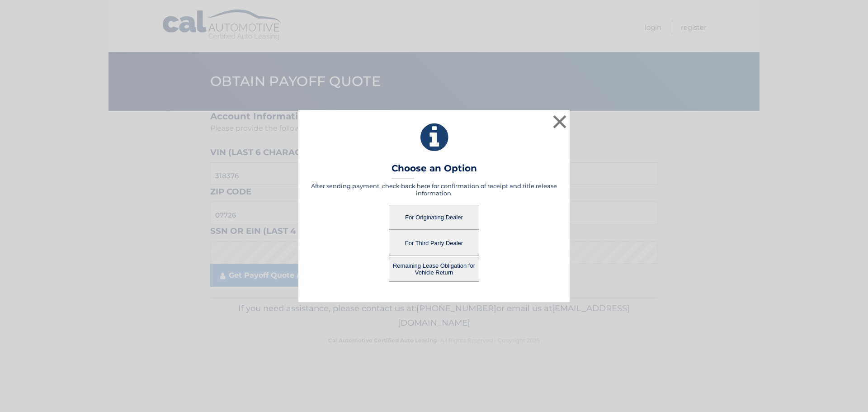 This screenshot has height=412, width=868. I want to click on h5: After sending payment, check back here for confirmation of receipt and title release information., so click(434, 189).